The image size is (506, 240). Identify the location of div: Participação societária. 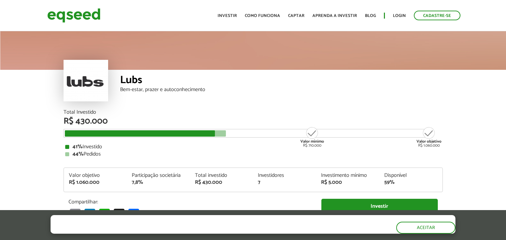
(158, 176).